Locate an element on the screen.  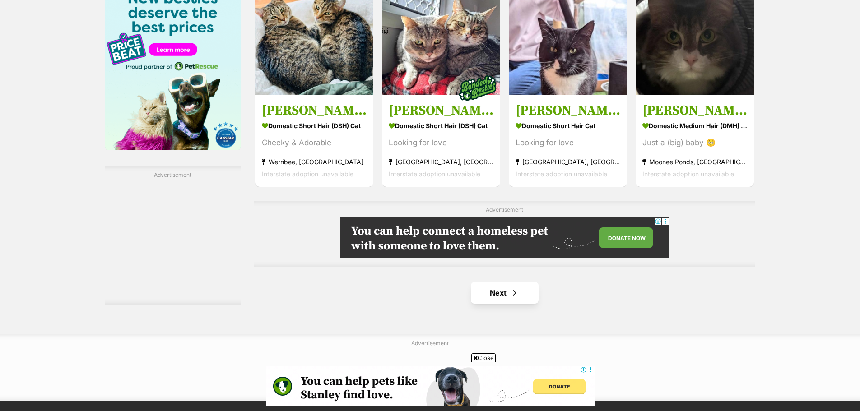
strong: Domestic Short Hair Cat is located at coordinates (568, 125).